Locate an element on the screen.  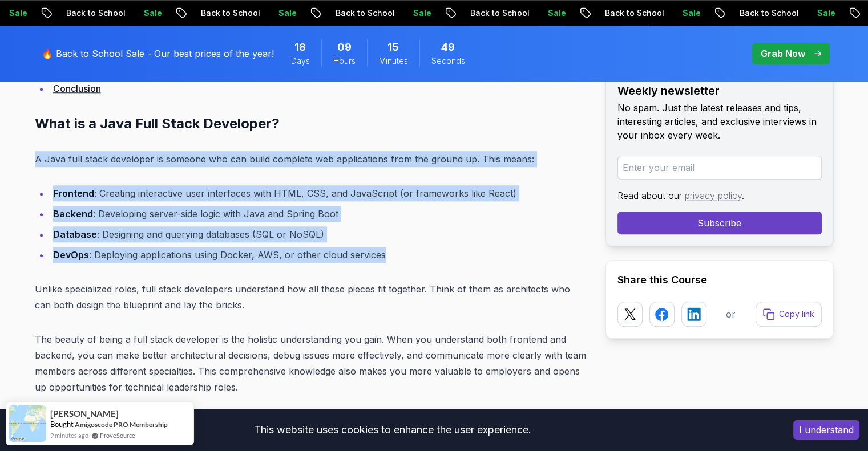
strong: Frontend is located at coordinates (74, 193).